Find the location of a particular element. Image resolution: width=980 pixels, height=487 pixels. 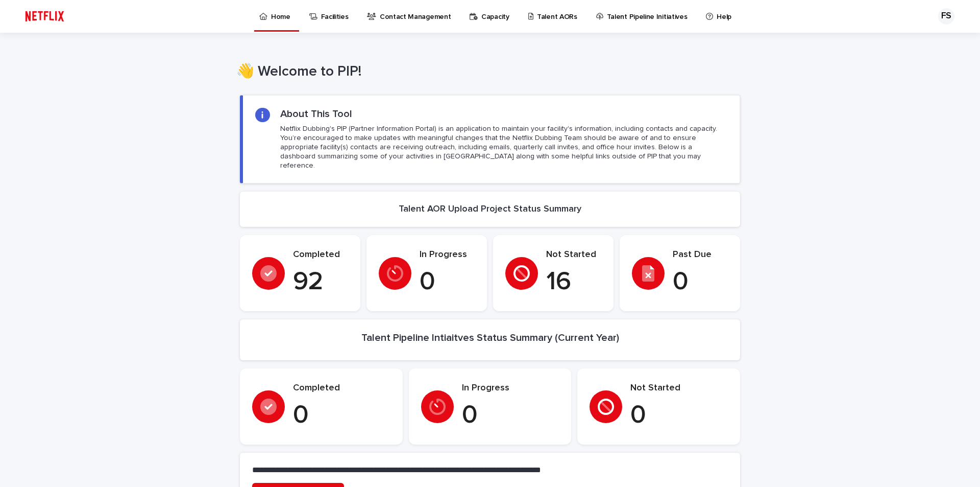

h2: Talent AOR Upload Project Status Summary is located at coordinates (490, 209).